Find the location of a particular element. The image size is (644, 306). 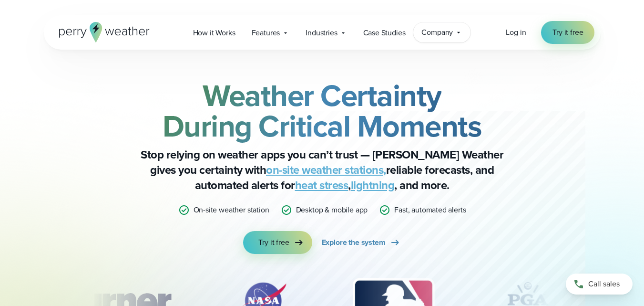

strong: Weather Certainty During Critical Moments is located at coordinates (322, 111).